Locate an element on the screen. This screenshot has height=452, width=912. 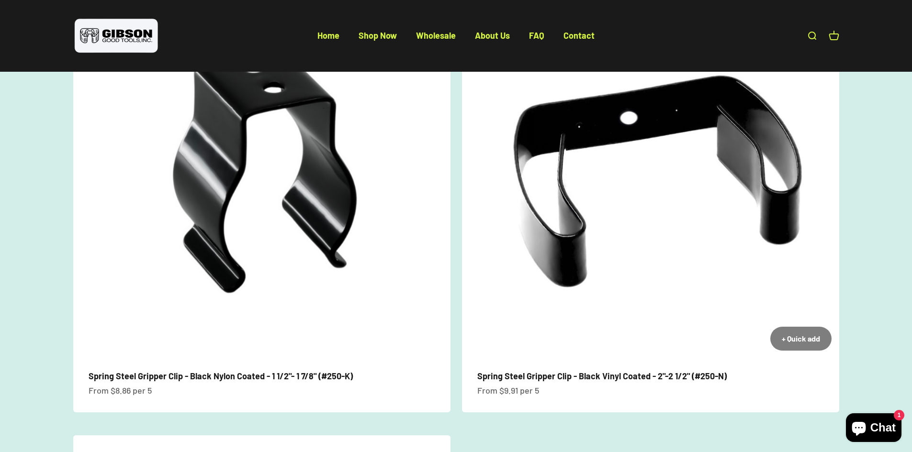
a: Spring Steel Gripper Clip - Black Nylon Coated - 1 1/2"- 1 7/8" (#250-K) is located at coordinates (221, 376).